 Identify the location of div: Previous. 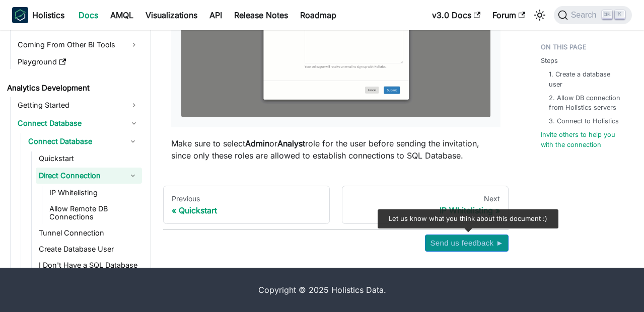
(246, 198).